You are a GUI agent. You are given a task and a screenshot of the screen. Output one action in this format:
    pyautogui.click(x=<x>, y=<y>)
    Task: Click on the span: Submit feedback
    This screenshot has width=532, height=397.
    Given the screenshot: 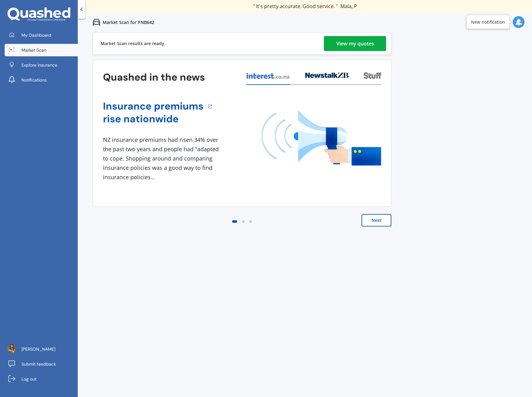 What is the action you would take?
    pyautogui.click(x=38, y=364)
    